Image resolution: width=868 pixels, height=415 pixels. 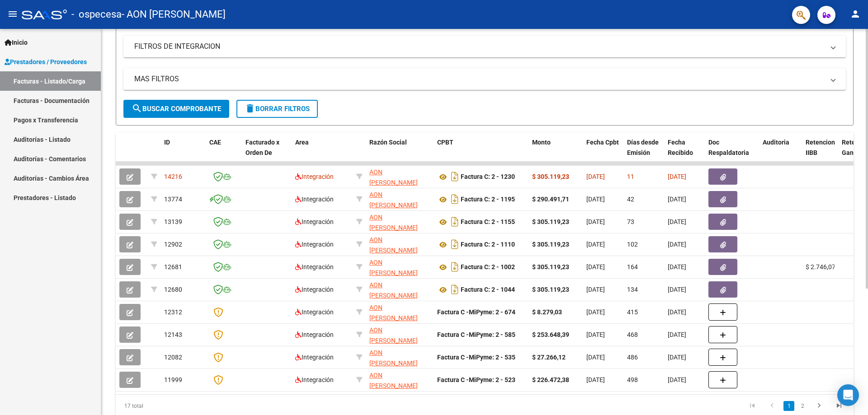 I want to click on span: 14216, so click(x=173, y=177).